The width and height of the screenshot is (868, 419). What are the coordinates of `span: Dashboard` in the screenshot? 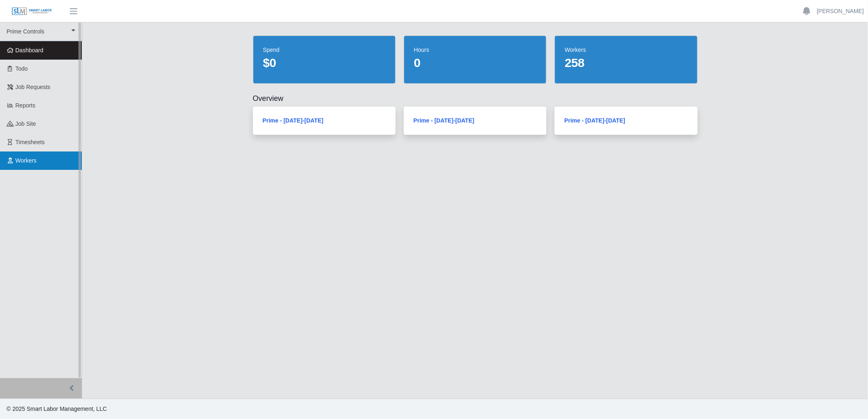 It's located at (29, 50).